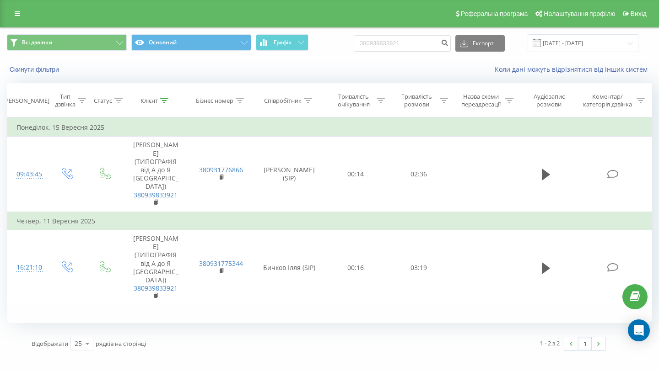 The width and height of the screenshot is (659, 371). What do you see at coordinates (416, 101) in the screenshot?
I see `div: Тривалість розмови` at bounding box center [416, 101].